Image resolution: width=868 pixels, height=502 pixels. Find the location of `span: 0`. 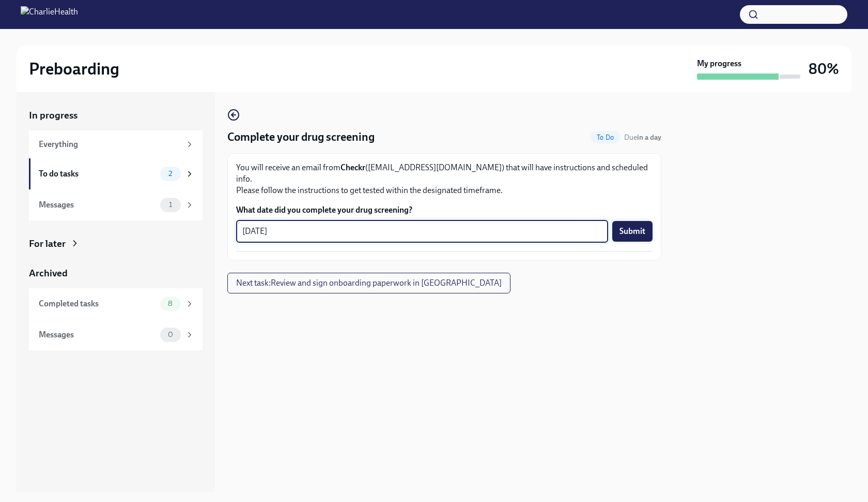

span: 0 is located at coordinates (171, 334).